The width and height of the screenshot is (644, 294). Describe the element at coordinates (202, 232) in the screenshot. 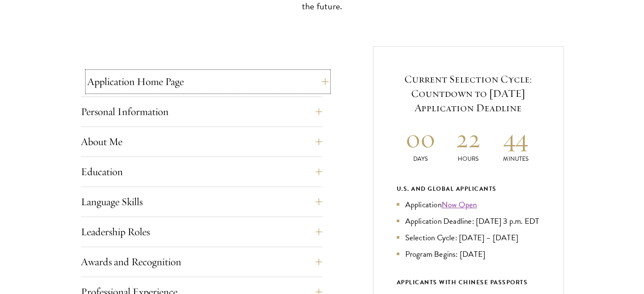

I see `button: Leadership Roles` at that location.